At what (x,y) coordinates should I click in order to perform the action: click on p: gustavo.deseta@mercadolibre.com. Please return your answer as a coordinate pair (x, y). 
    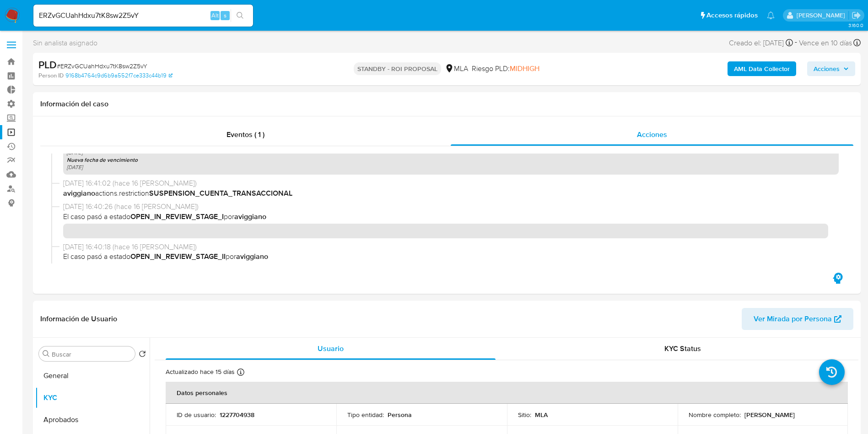
    Looking at the image, I should click on (822, 15).